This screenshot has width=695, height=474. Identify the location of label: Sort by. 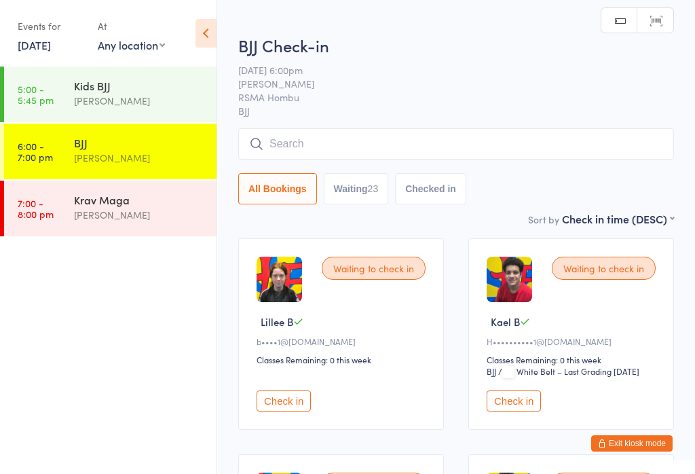
(543, 219).